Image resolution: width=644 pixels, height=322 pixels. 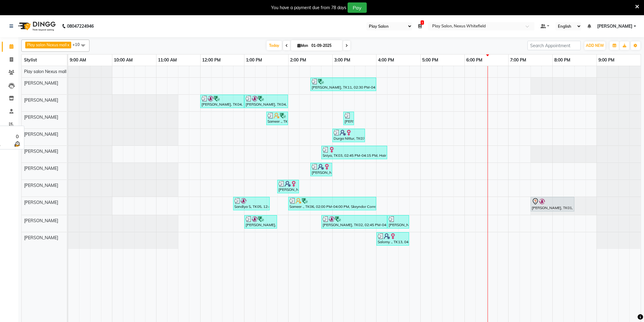 What do you see at coordinates (393, 239) in the screenshot?
I see `div: Salomy ., TK13, 04:00 PM-04:45 PM, Classic pedicure,Threading-Upper Lip` at bounding box center [393, 239].